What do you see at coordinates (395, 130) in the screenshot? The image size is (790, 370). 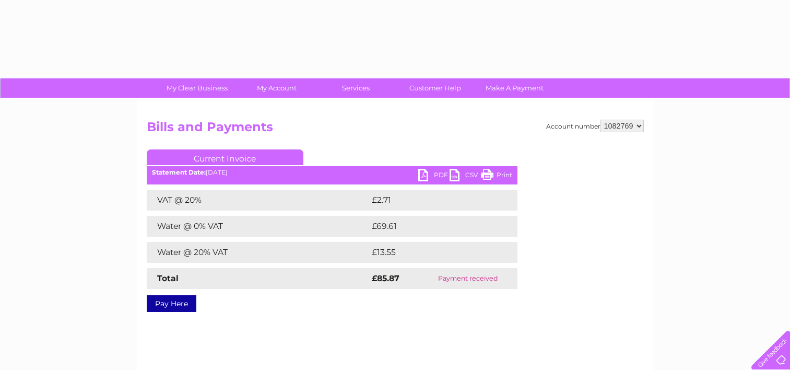 I see `h2: Bills and Payments` at bounding box center [395, 130].